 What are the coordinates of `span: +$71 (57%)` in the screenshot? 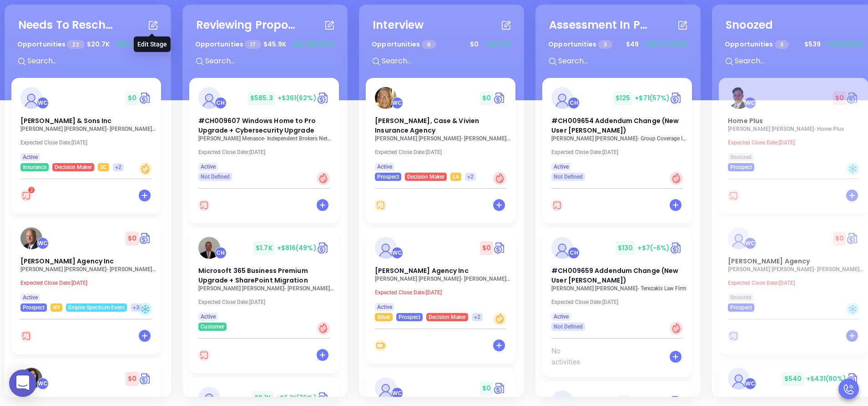 It's located at (652, 98).